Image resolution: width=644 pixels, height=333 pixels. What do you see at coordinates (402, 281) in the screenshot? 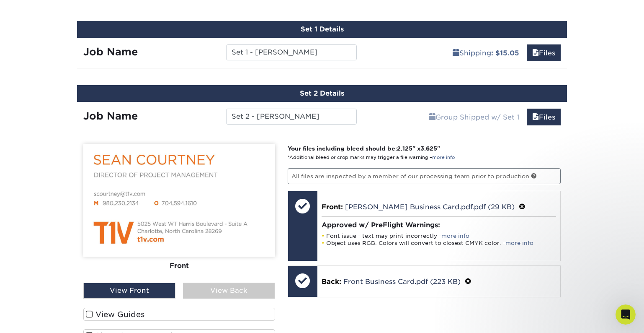
I see `a: Front Business Card.pdf (223 KB)` at bounding box center [402, 281].